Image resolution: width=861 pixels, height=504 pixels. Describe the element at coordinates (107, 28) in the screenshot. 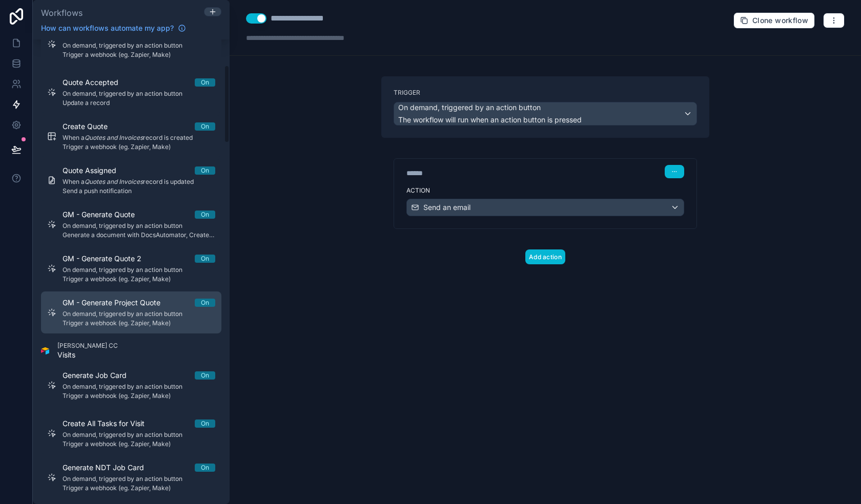

I see `span: How can workflows automate my app?` at that location.